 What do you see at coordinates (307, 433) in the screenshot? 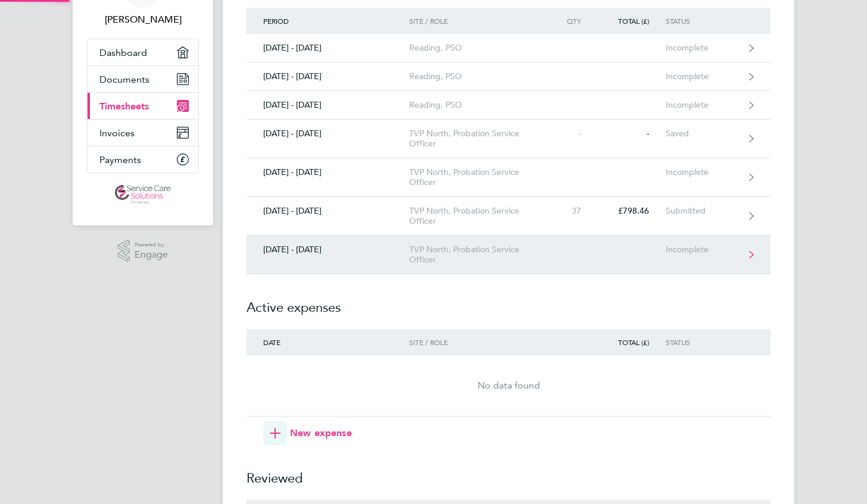
I see `button: New expense` at bounding box center [307, 433].